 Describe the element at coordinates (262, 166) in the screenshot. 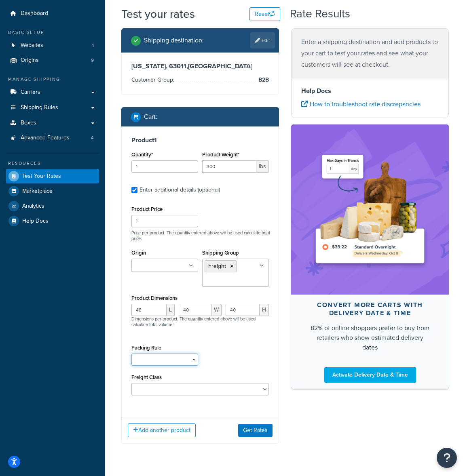

I see `span: lbs` at that location.